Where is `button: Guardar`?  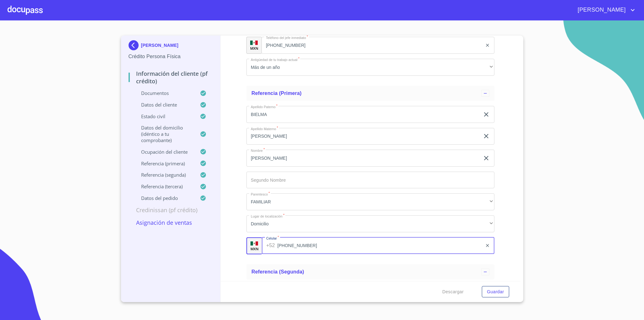 button: Guardar is located at coordinates (495, 292).